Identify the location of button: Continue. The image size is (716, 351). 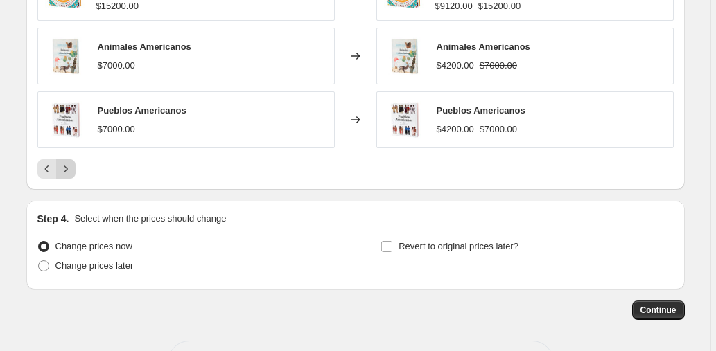
(659, 311).